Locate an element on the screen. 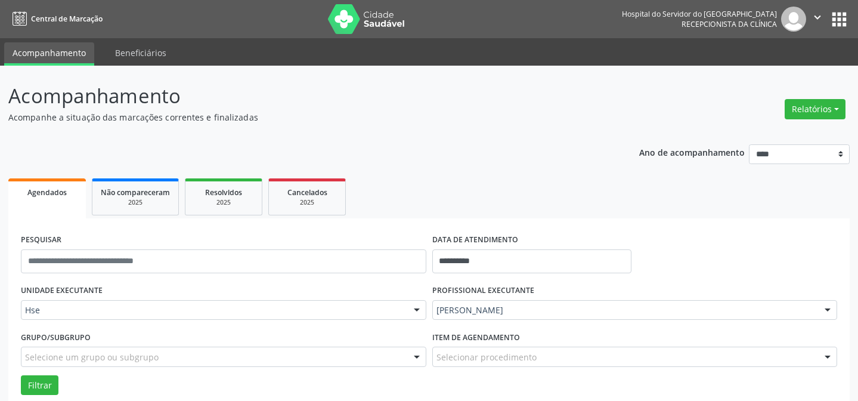 This screenshot has height=401, width=858. span: Cancelados is located at coordinates (307, 192).